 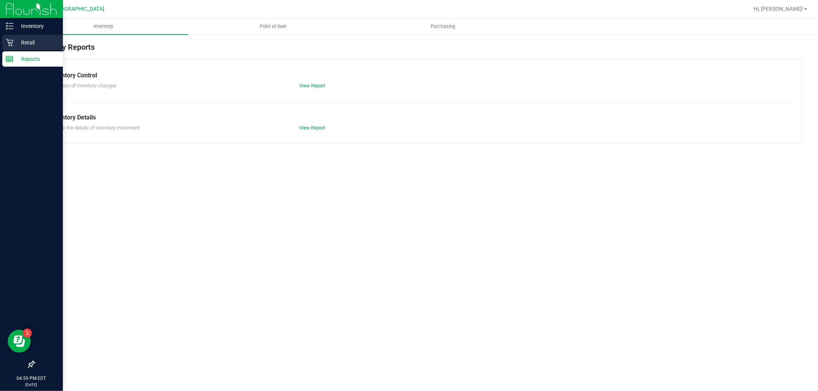 What do you see at coordinates (36, 43) in the screenshot?
I see `p: Retail` at bounding box center [36, 43].